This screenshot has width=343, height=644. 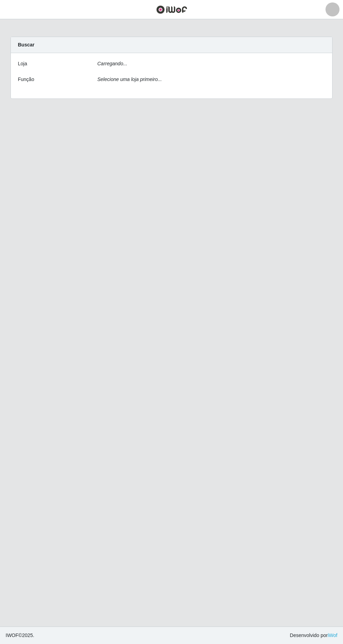 I want to click on i: Carregando..., so click(x=112, y=64).